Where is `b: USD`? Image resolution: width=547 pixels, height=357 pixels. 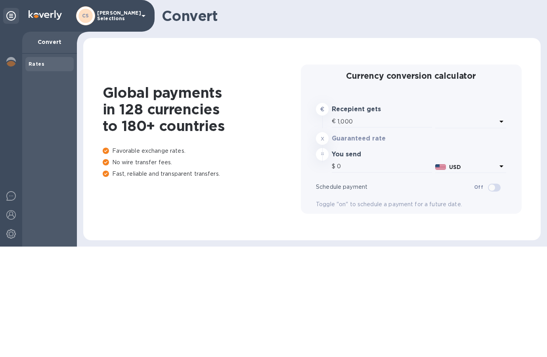
b: USD is located at coordinates (455, 167).